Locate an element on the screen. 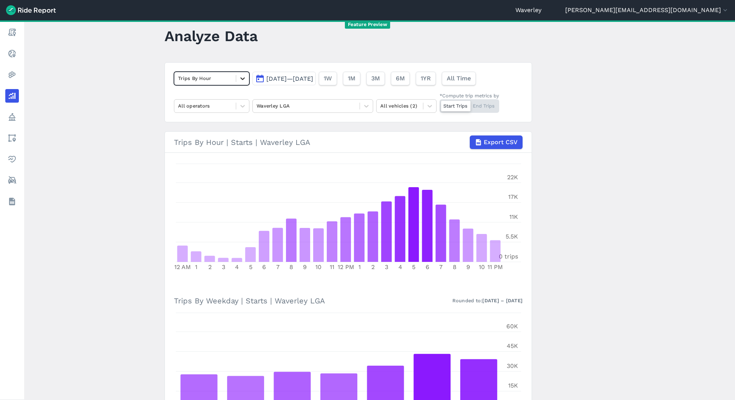 The image size is (735, 400). span: Feature Preview is located at coordinates (368, 25).